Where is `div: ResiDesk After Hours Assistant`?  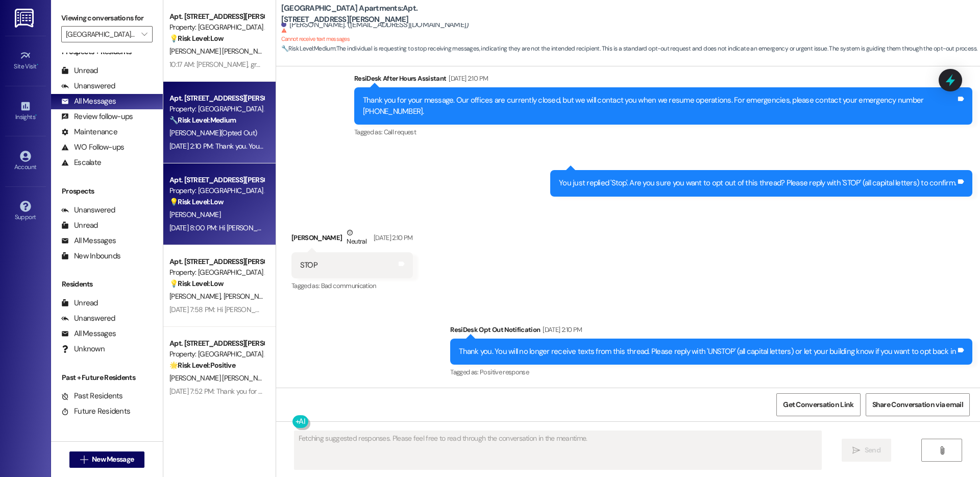 div: ResiDesk After Hours Assistant is located at coordinates (663, 80).